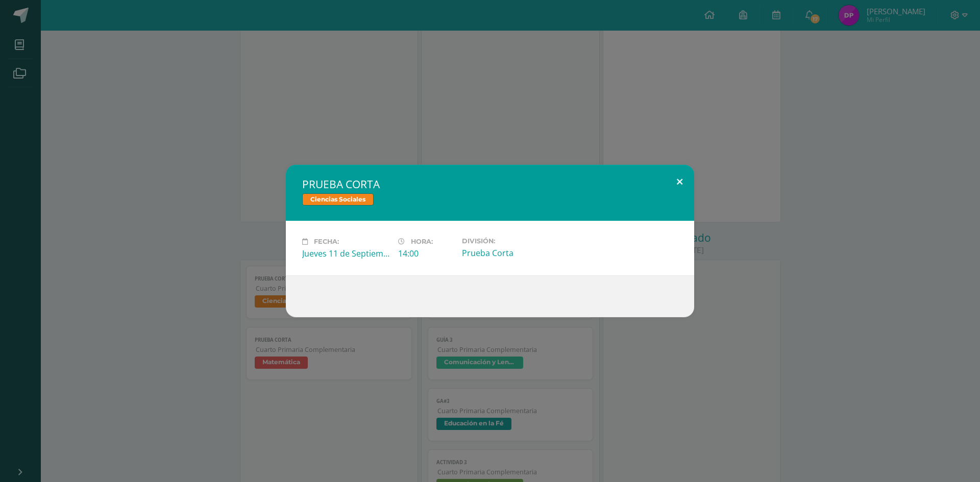 The image size is (980, 482). Describe the element at coordinates (679, 182) in the screenshot. I see `button: Close (Esc)` at that location.